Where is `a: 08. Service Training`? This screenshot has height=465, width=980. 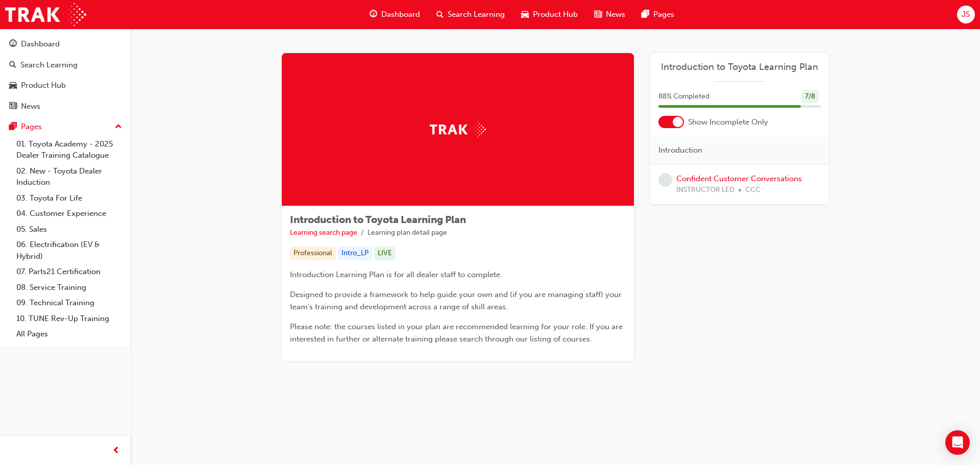 a: 08. Service Training is located at coordinates (69, 287).